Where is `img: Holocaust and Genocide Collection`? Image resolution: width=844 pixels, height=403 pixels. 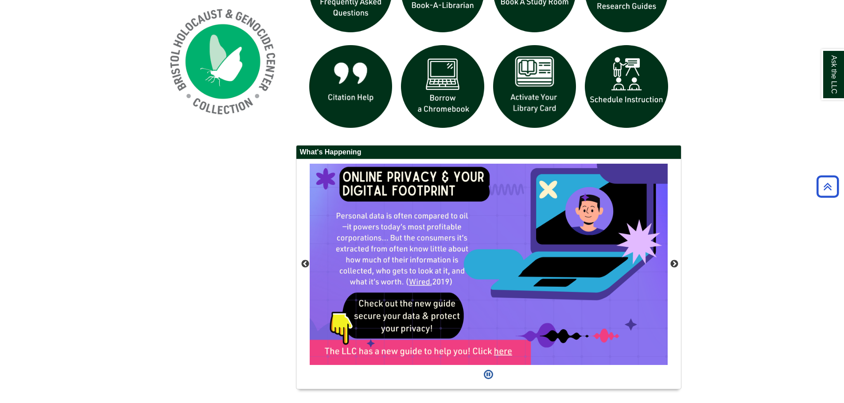
img: Holocaust and Genocide Collection is located at coordinates (223, 62).